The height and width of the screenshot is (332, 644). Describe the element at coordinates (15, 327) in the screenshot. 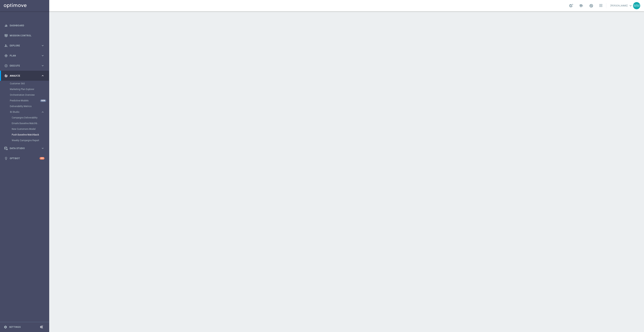

I see `a: Settings` at that location.